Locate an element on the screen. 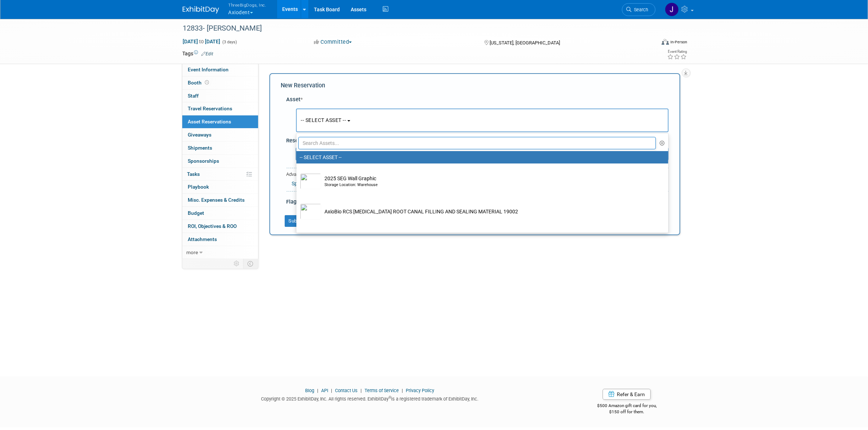  a: Sponsorships is located at coordinates (220, 161).